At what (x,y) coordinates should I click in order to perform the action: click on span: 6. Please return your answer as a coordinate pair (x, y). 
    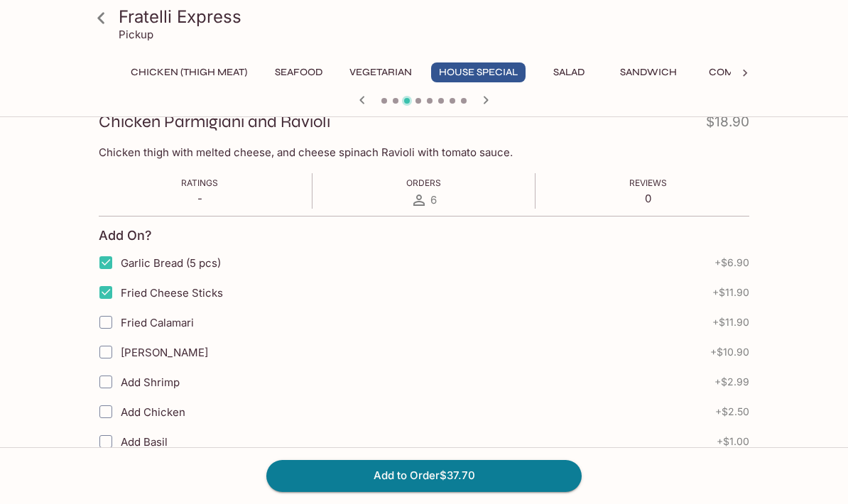
    Looking at the image, I should click on (433, 199).